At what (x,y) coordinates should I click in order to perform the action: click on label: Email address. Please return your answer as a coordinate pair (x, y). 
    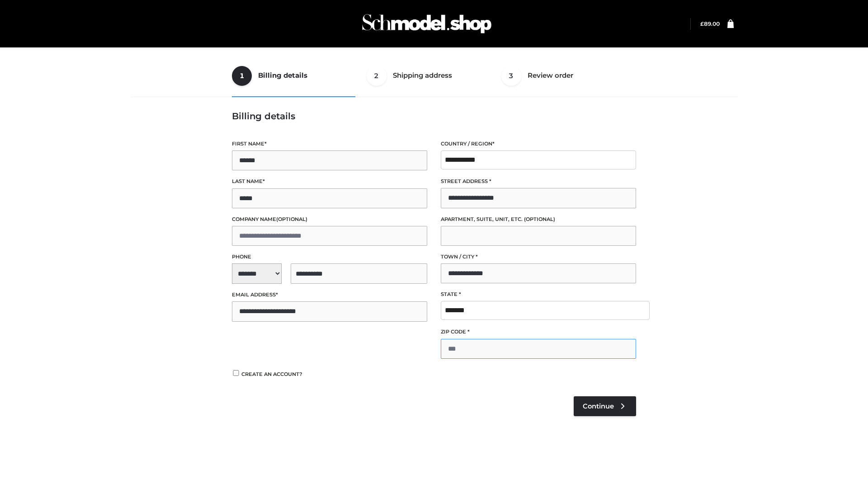
    Looking at the image, I should click on (330, 294).